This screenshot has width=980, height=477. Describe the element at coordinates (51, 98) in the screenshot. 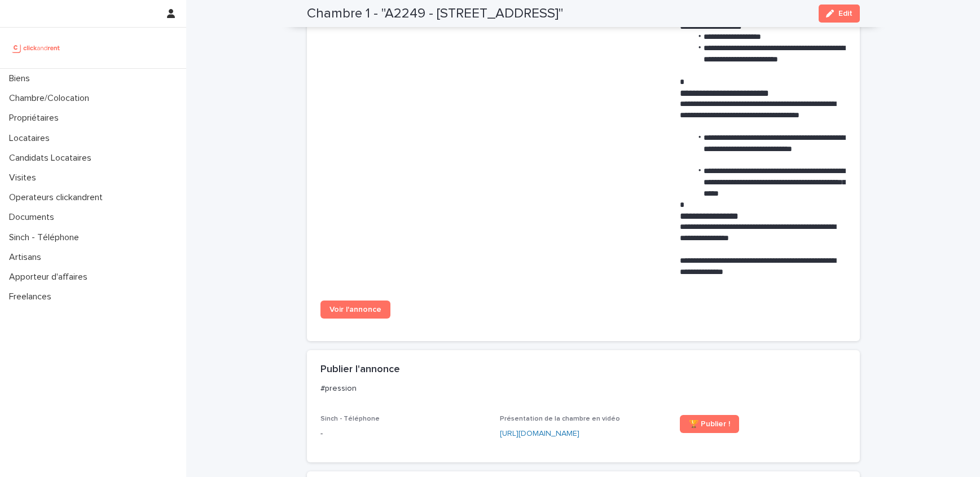

I see `p: Chambre/Colocation` at that location.